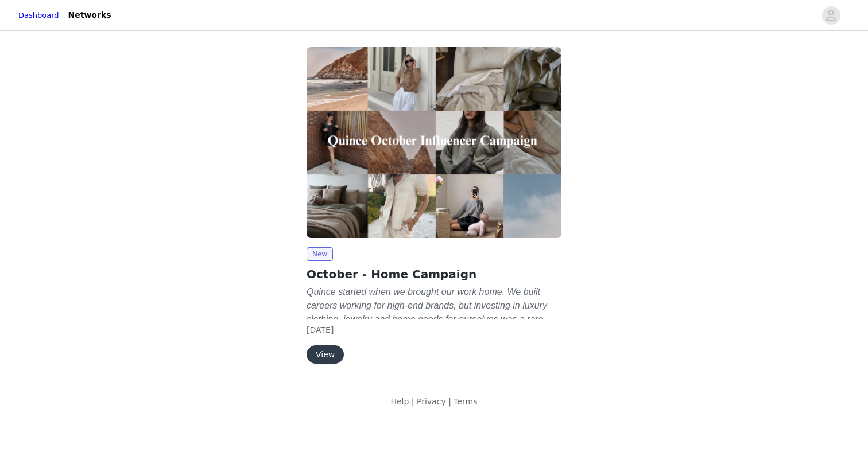 The width and height of the screenshot is (868, 460). What do you see at coordinates (38, 15) in the screenshot?
I see `a: Dashboard` at bounding box center [38, 15].